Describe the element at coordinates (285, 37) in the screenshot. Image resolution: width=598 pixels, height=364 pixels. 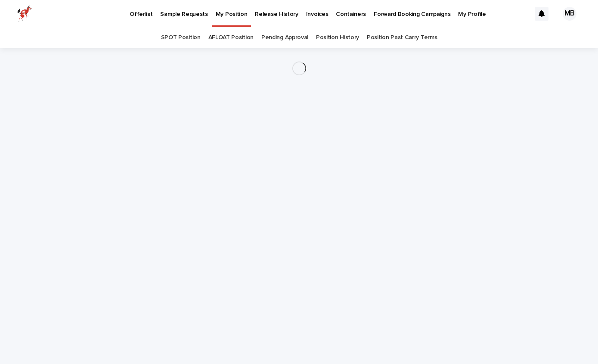
I see `a: Pending Approval` at that location.